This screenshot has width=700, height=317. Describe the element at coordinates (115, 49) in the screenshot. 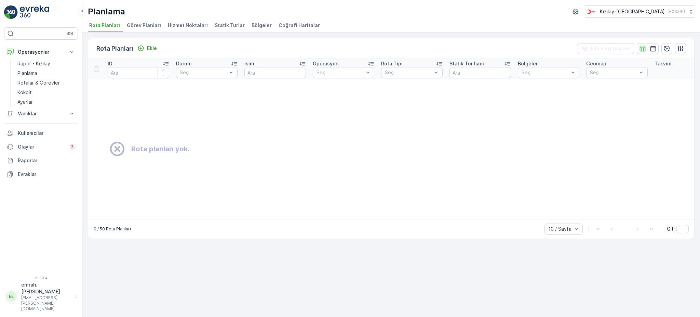

I see `p: Rota Planları` at that location.